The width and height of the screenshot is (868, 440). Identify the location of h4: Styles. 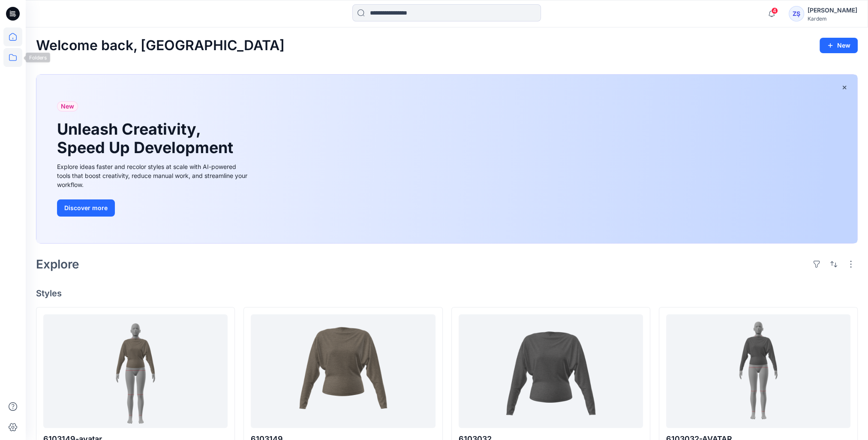
(446, 293).